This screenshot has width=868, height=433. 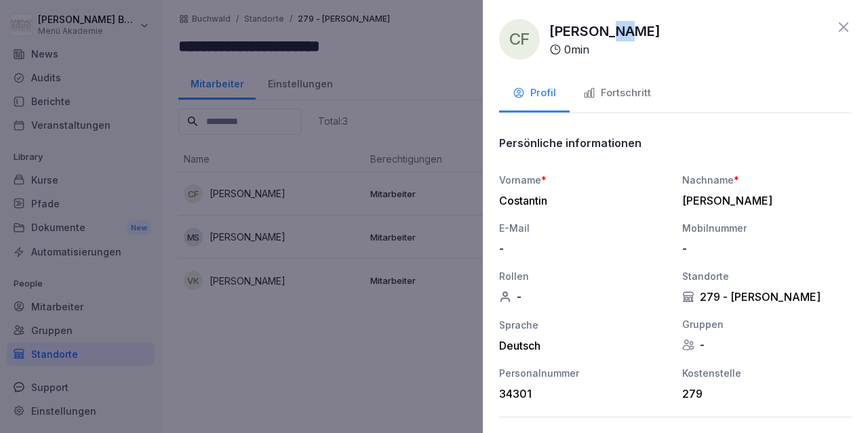 What do you see at coordinates (584, 228) in the screenshot?
I see `div: E-Mail` at bounding box center [584, 228].